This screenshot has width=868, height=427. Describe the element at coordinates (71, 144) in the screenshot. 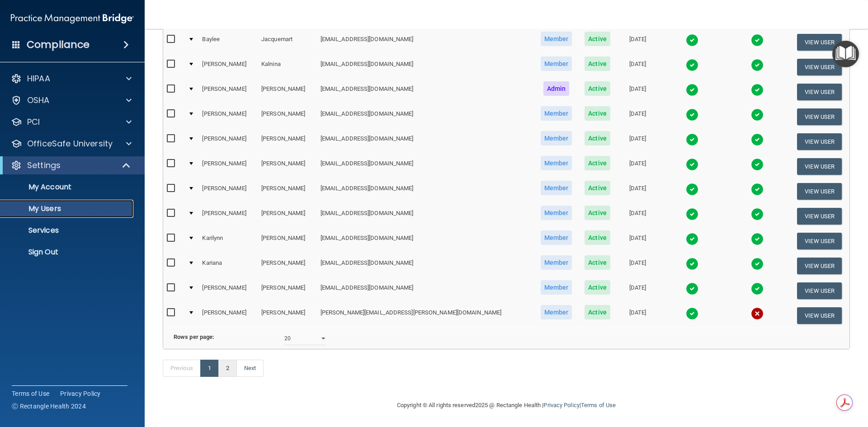

I see `a: OfficeSafe University` at that location.